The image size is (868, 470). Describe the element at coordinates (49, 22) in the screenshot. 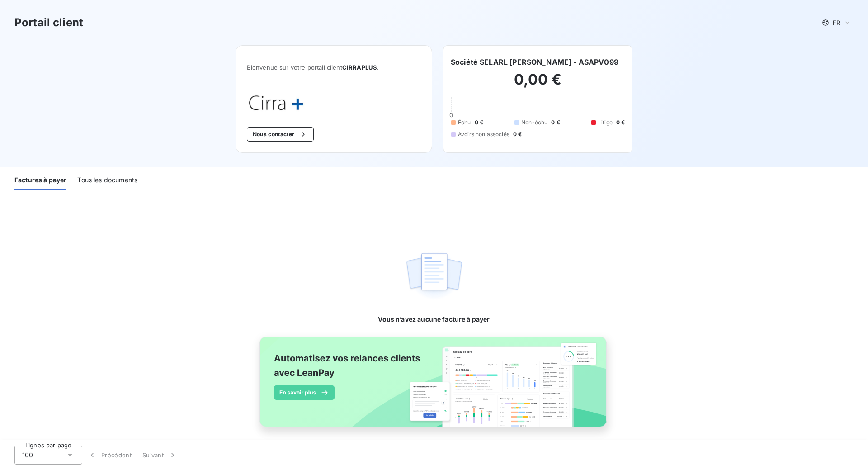

I see `h3: Portail client` at that location.